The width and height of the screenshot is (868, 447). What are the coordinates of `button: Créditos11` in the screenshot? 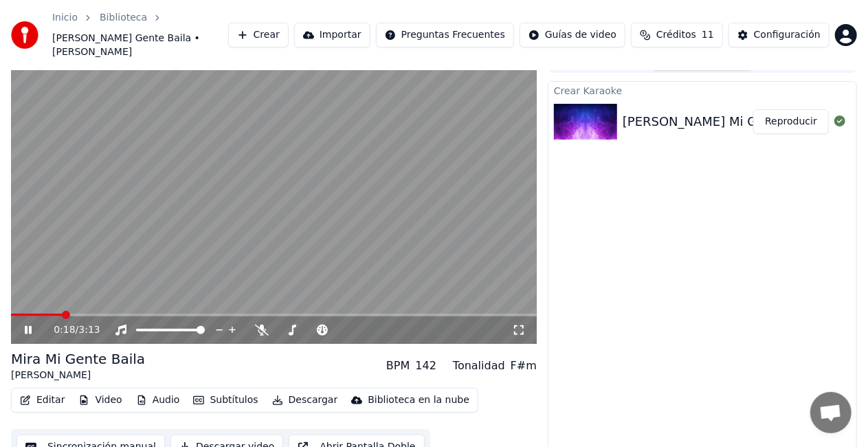 It's located at (677, 35).